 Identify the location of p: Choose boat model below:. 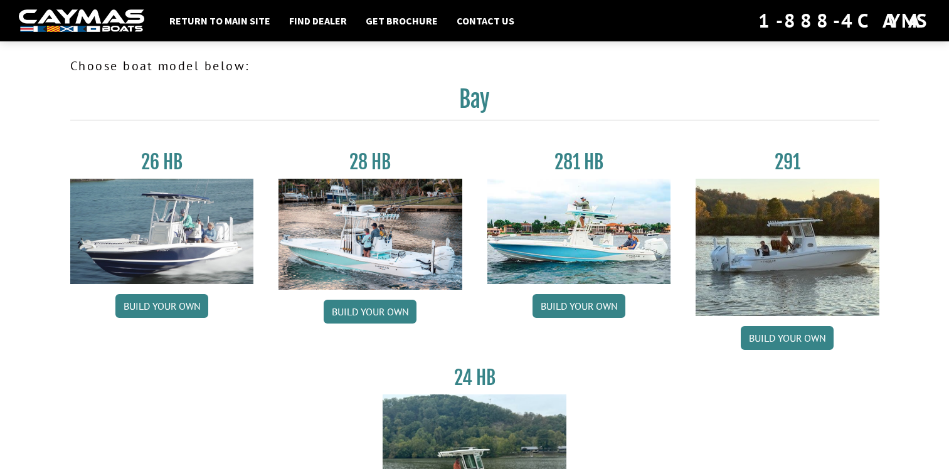
(475, 66).